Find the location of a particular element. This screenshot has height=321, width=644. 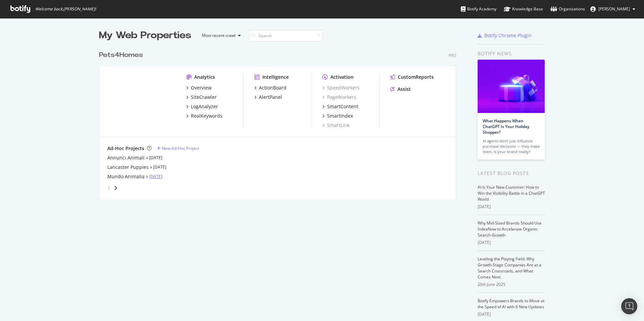

div: RealKeywords is located at coordinates (207, 116).